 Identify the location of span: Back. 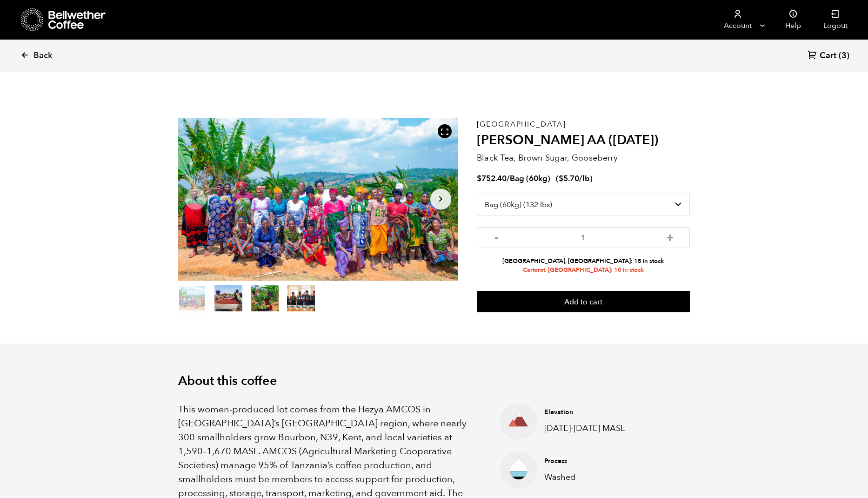
(42, 56).